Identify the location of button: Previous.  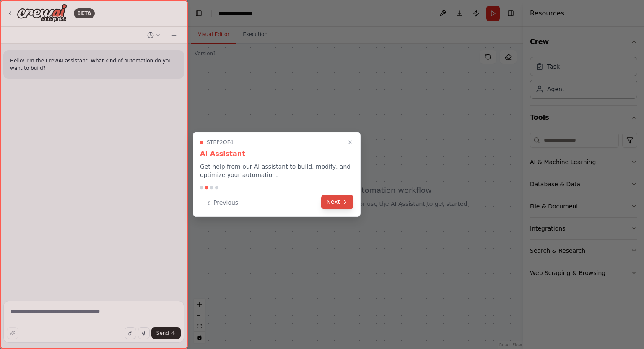
(221, 202).